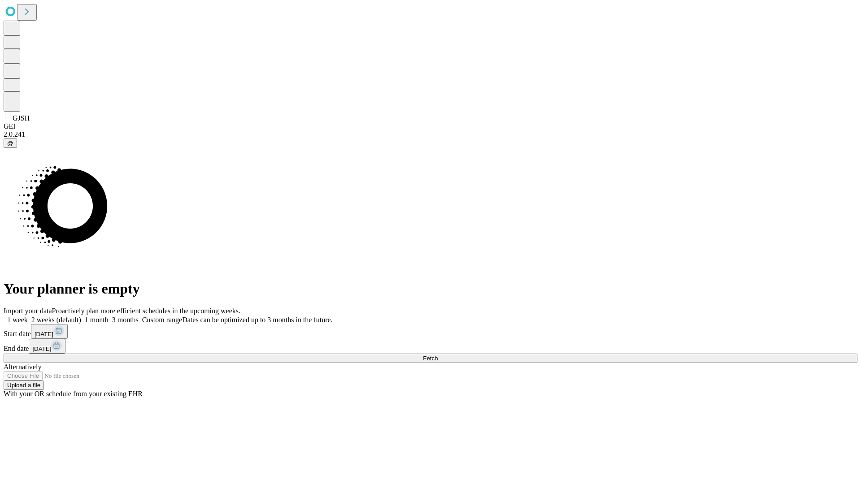  What do you see at coordinates (28, 311) in the screenshot?
I see `span: Import your data` at bounding box center [28, 311].